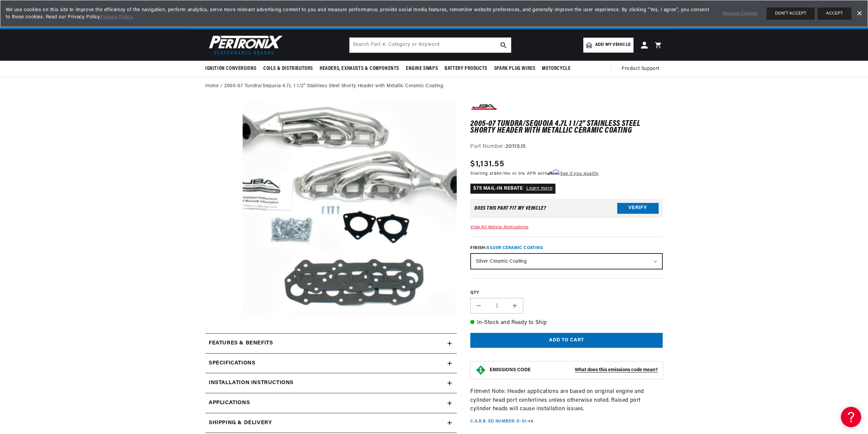  Describe the element at coordinates (331, 403) in the screenshot. I see `a: Applications` at that location.